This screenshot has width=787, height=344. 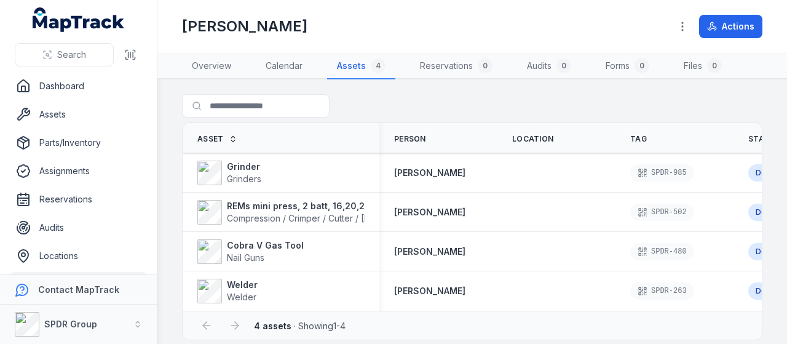 What do you see at coordinates (78, 86) in the screenshot?
I see `a: Dashboard` at bounding box center [78, 86].